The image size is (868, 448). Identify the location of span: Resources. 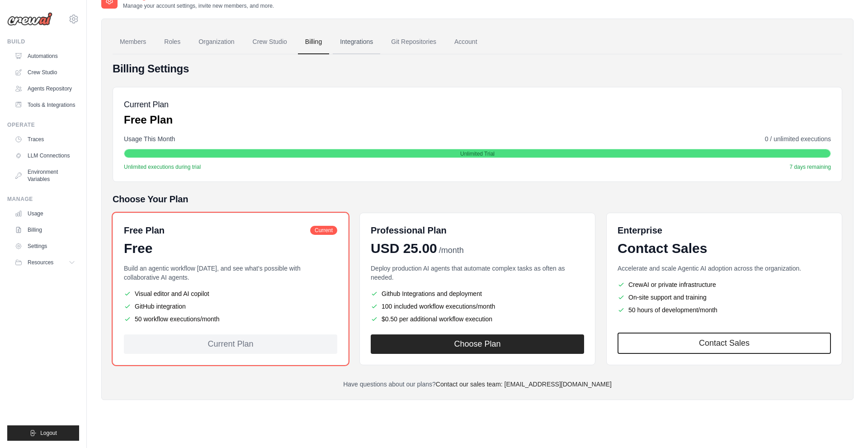
(40, 263).